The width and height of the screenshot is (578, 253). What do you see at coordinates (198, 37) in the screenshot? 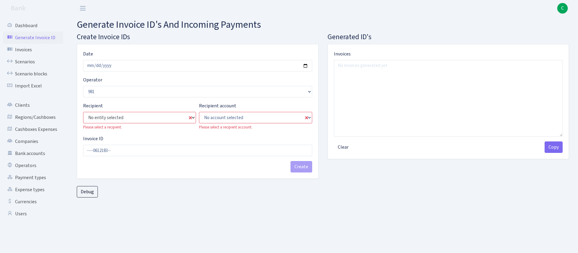
I see `h4: Create Invoice IDs` at bounding box center [198, 37].